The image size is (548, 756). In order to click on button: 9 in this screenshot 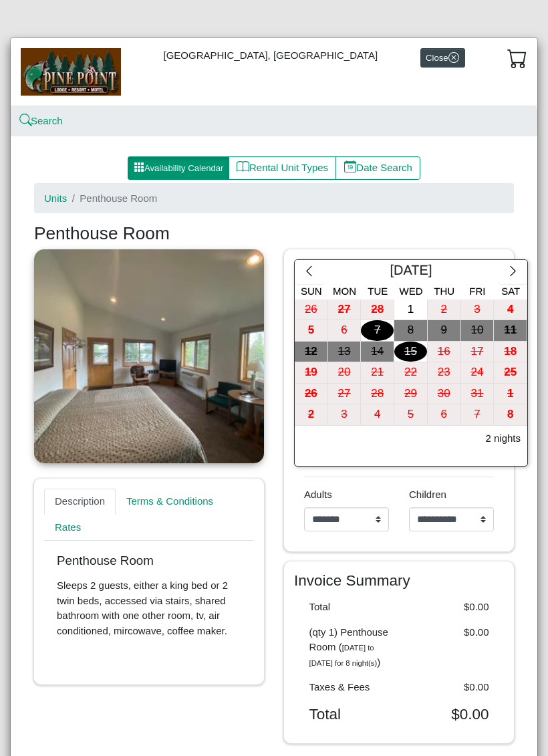, I will do `click(444, 331)`.